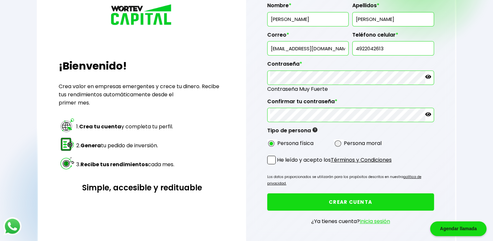 The width and height of the screenshot is (493, 241). I want to click on label: Teléfono celular, so click(393, 37).